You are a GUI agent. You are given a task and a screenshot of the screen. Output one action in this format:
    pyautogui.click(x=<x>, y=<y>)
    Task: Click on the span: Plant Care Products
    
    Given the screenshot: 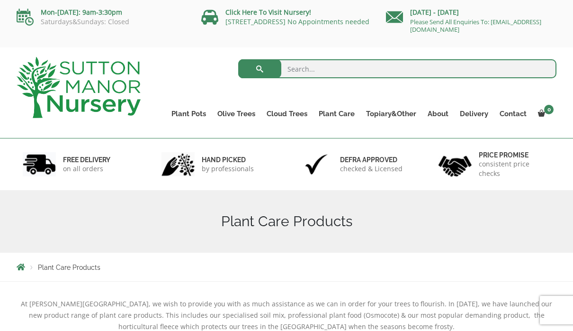 What is the action you would take?
    pyautogui.click(x=69, y=267)
    